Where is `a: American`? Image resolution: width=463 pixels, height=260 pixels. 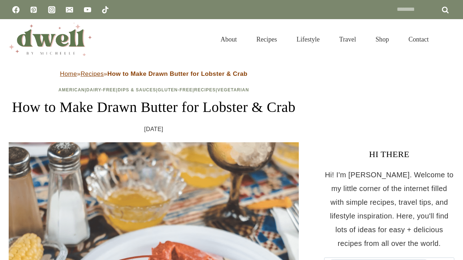 a: American is located at coordinates (72, 90).